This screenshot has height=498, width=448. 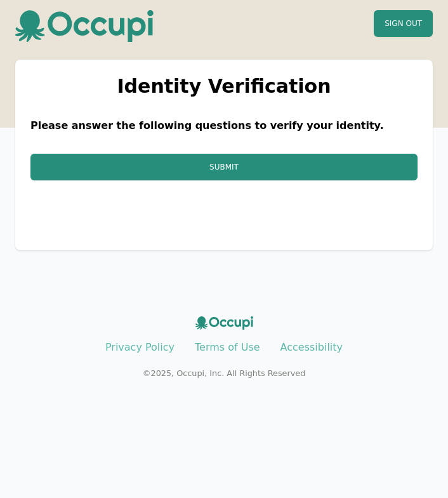 What do you see at coordinates (224, 87) in the screenshot?
I see `h1: Identity Verification` at bounding box center [224, 87].